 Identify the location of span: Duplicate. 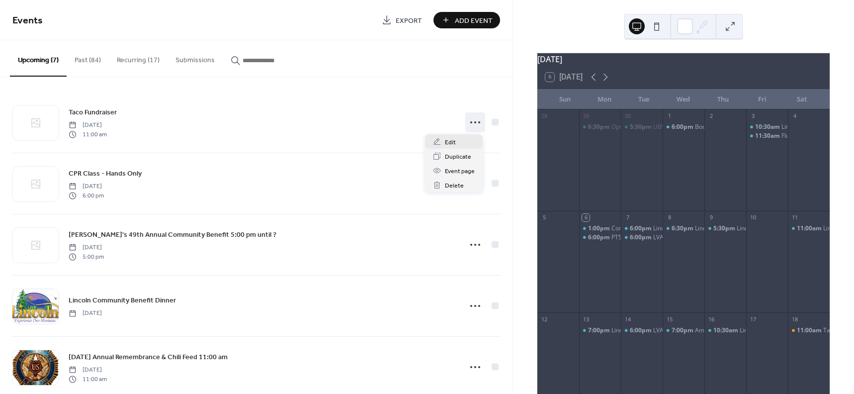
(458, 157).